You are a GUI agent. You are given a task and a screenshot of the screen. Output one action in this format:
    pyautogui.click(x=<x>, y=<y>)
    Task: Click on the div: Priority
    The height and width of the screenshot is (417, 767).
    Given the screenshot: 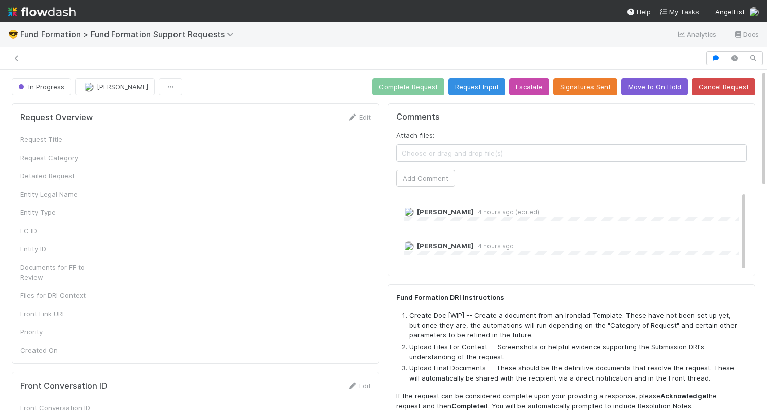 What is the action you would take?
    pyautogui.click(x=58, y=332)
    